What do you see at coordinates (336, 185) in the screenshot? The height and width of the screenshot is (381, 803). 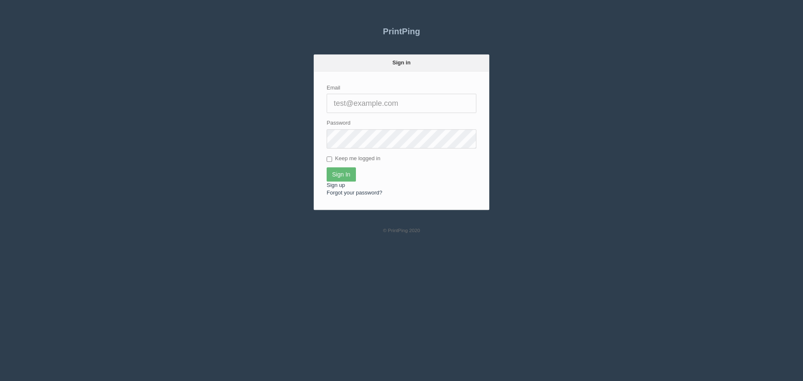 I see `a: Sign up` at bounding box center [336, 185].